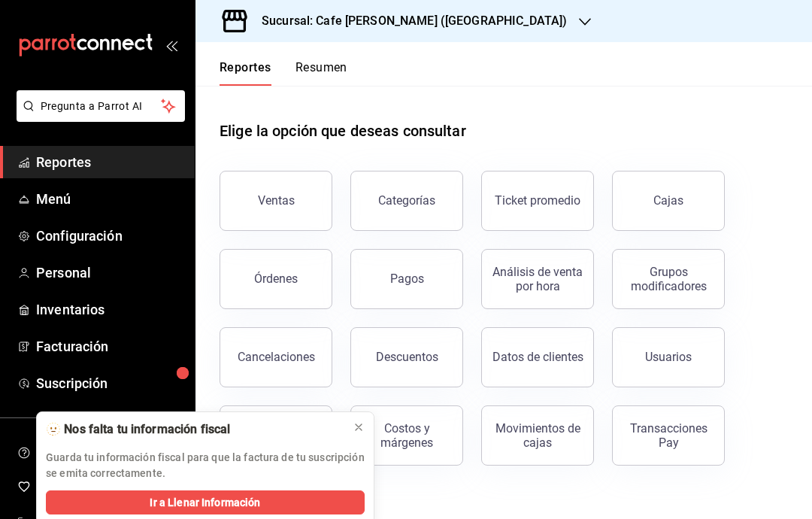  Describe the element at coordinates (109, 347) in the screenshot. I see `span: Facturación` at that location.